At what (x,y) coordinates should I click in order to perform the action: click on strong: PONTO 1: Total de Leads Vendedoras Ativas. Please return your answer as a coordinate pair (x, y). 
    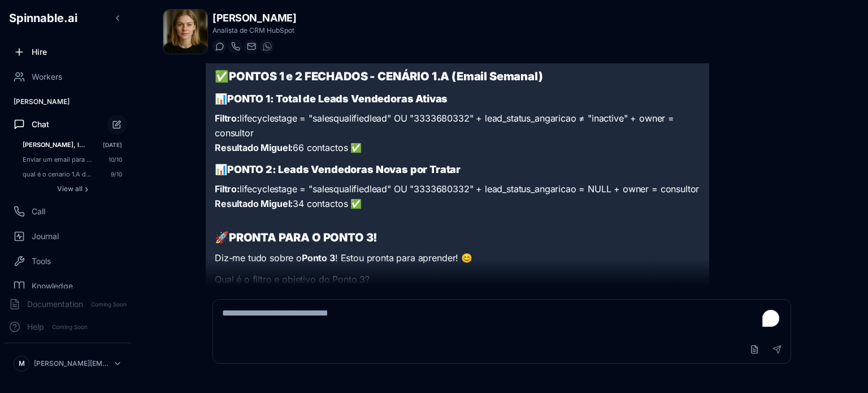
    Looking at the image, I should click on (338, 98).